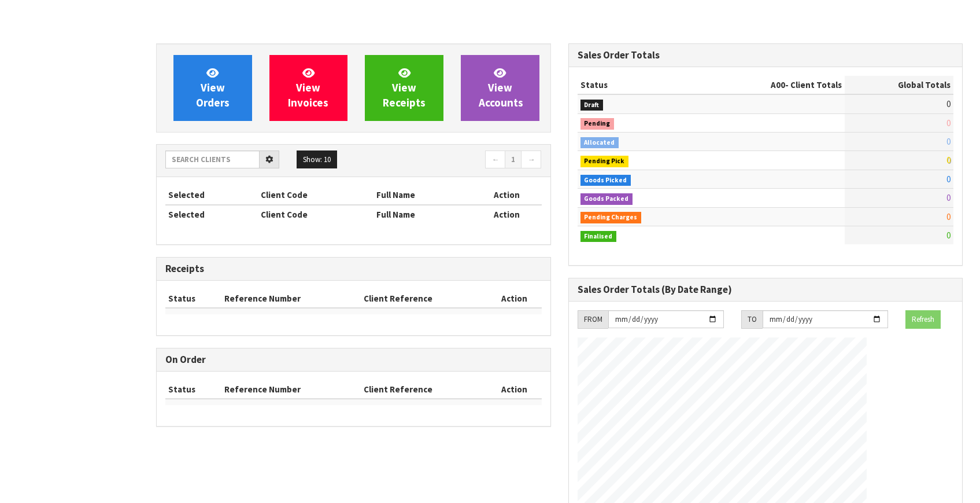  Describe the element at coordinates (592, 106) in the screenshot. I see `span: Draft` at that location.